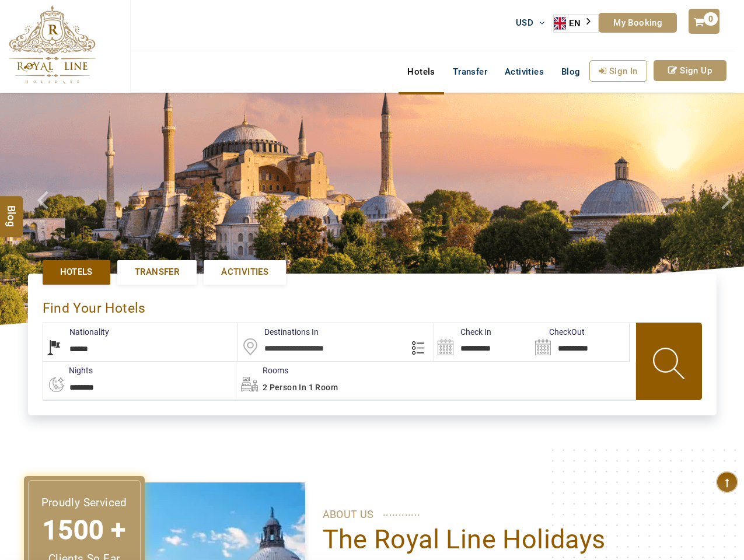 Image resolution: width=744 pixels, height=560 pixels. Describe the element at coordinates (244, 272) in the screenshot. I see `span: Activities` at that location.